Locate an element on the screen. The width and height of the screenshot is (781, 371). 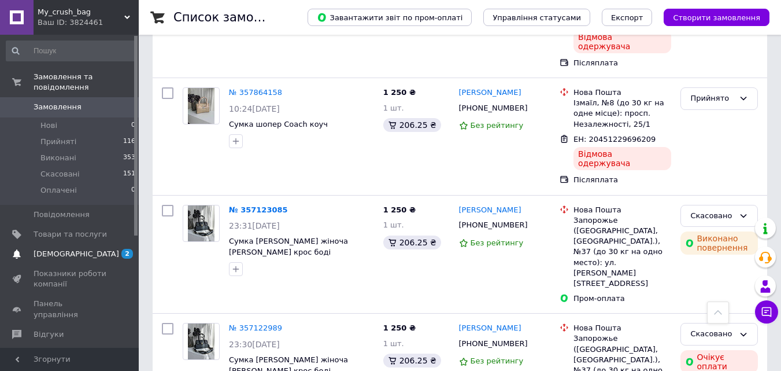
span: 2 is located at coordinates (127, 253).